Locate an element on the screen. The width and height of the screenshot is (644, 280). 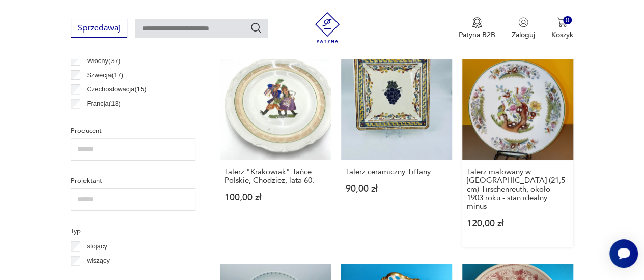
p: Czechosłowacja ( 15 ) is located at coordinates (116, 89).